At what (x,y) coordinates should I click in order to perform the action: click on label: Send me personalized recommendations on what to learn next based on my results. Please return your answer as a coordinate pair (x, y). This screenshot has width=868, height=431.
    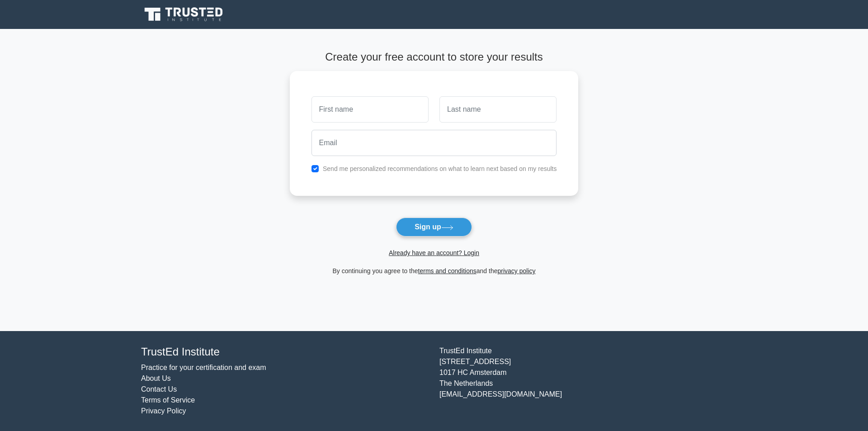
    Looking at the image, I should click on (440, 169).